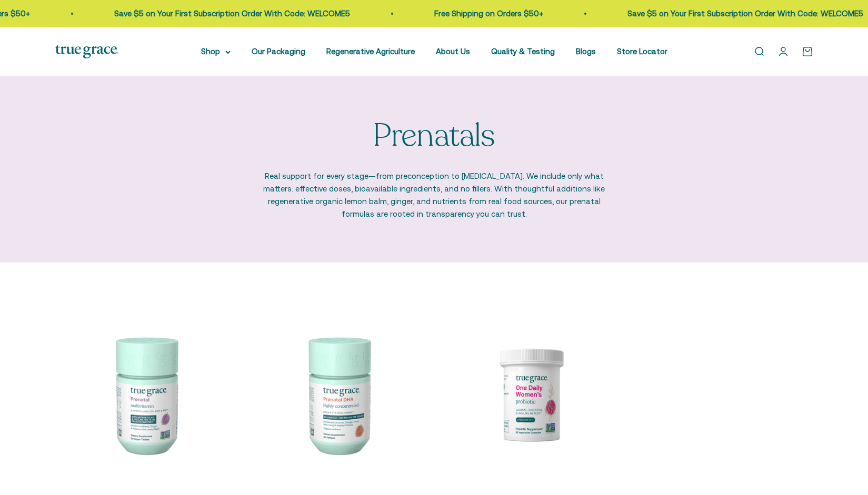 This screenshot has height=495, width=868. What do you see at coordinates (523, 51) in the screenshot?
I see `a: Quality & Testing` at bounding box center [523, 51].